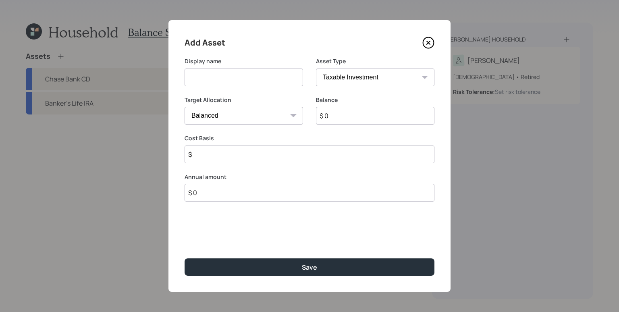 The width and height of the screenshot is (619, 312). I want to click on h4: Add Asset, so click(205, 43).